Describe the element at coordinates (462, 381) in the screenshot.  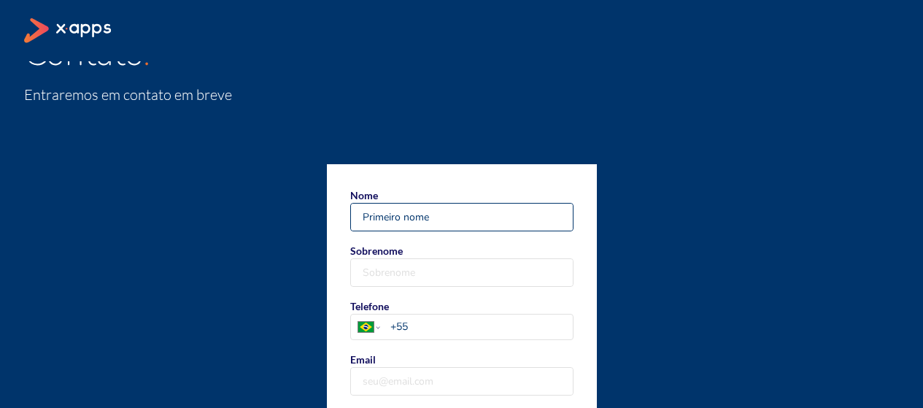
I see `input: Email` at that location.